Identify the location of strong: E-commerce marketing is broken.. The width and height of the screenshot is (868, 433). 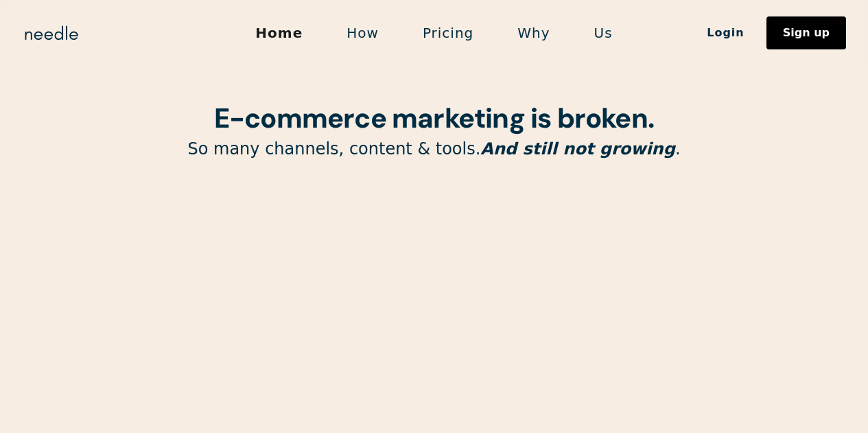
(434, 118).